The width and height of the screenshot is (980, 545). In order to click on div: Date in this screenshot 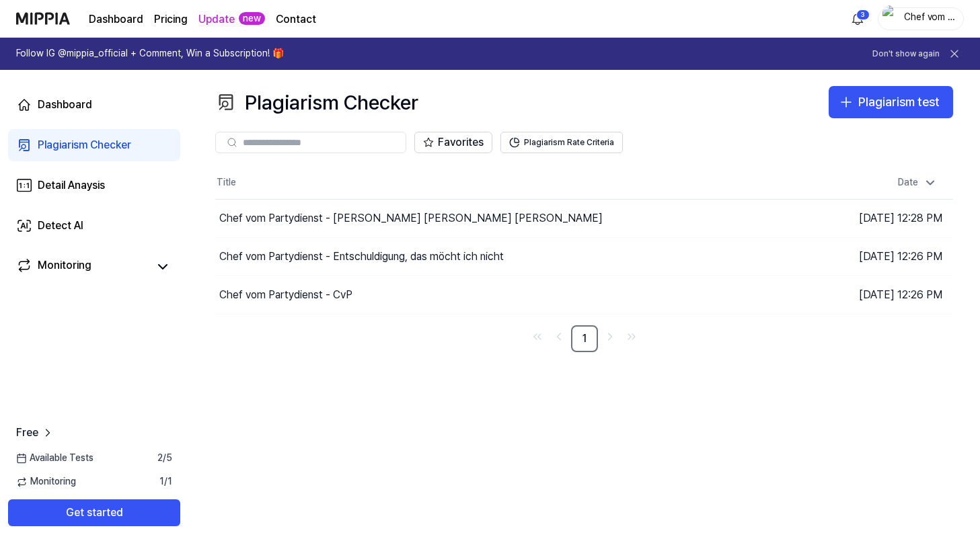, I will do `click(917, 183)`.